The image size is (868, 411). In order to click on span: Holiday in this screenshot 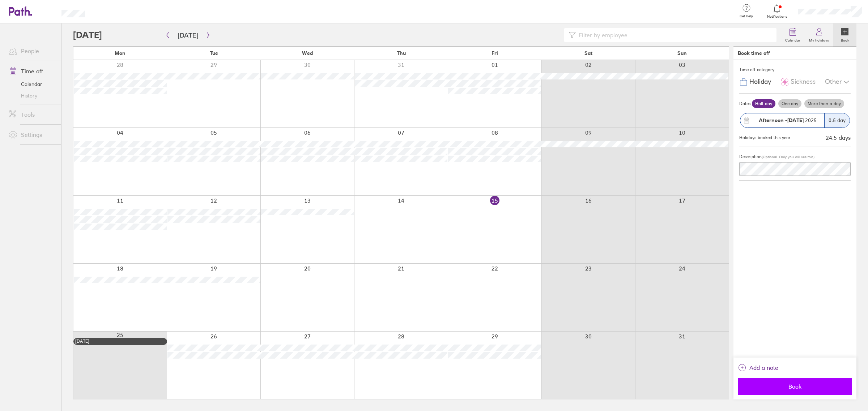, I will do `click(760, 82)`.